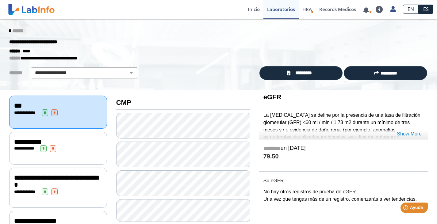  I want to click on h4: 79.50, so click(343, 157).